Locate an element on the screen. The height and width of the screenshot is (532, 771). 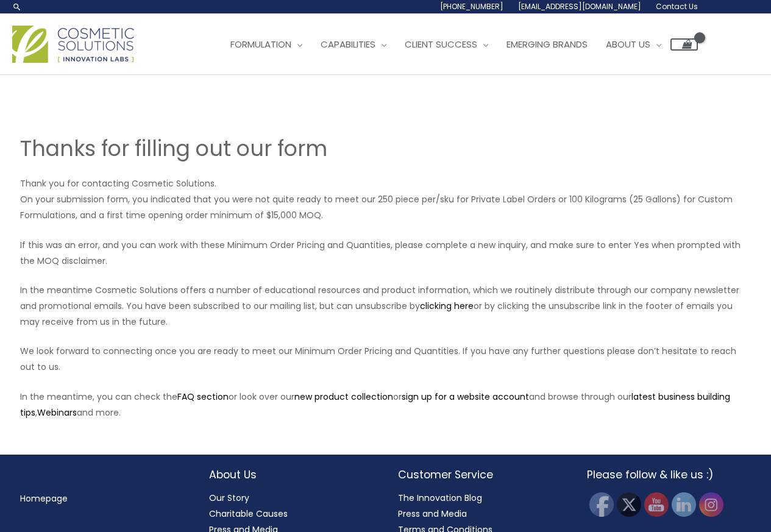
h1: Thanks for filling out our form is located at coordinates (386, 148).